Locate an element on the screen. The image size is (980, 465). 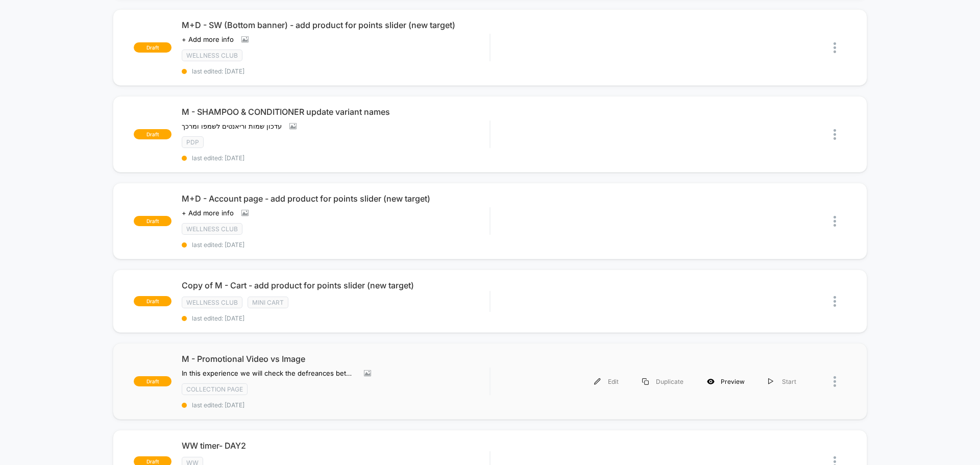
span: עדכון שמות וריאנטים לשמפו ומרכך is located at coordinates (232, 126).